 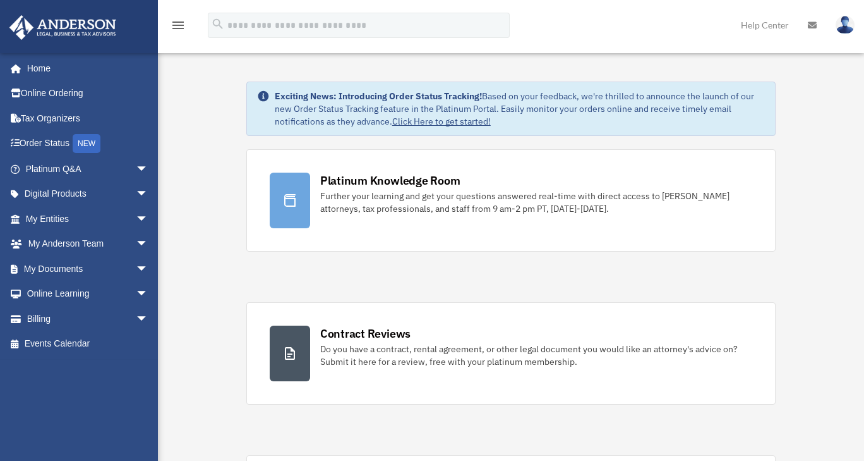 What do you see at coordinates (378, 96) in the screenshot?
I see `strong: Exciting News: Introducing Order Status Tracking!` at bounding box center [378, 96].